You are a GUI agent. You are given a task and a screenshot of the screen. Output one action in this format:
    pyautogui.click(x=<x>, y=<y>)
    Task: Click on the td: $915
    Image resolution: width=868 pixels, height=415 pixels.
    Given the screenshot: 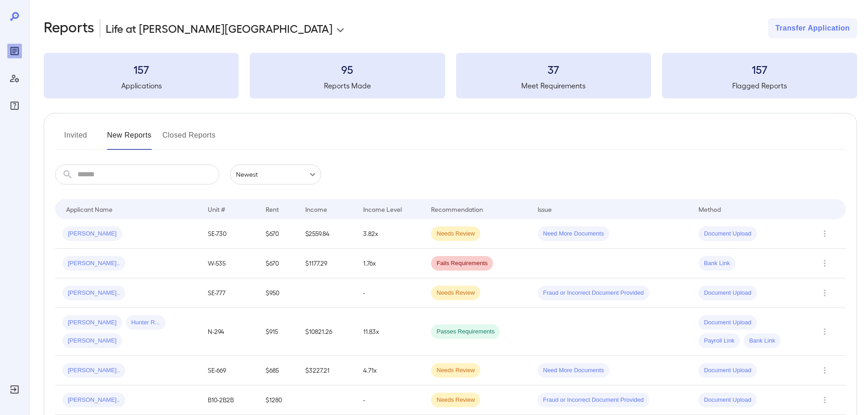 What is the action you would take?
    pyautogui.click(x=278, y=331)
    